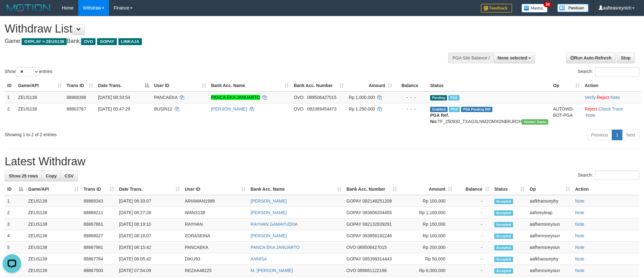  What do you see at coordinates (427, 213) in the screenshot?
I see `td: Rp 1,100,000` at bounding box center [427, 213].